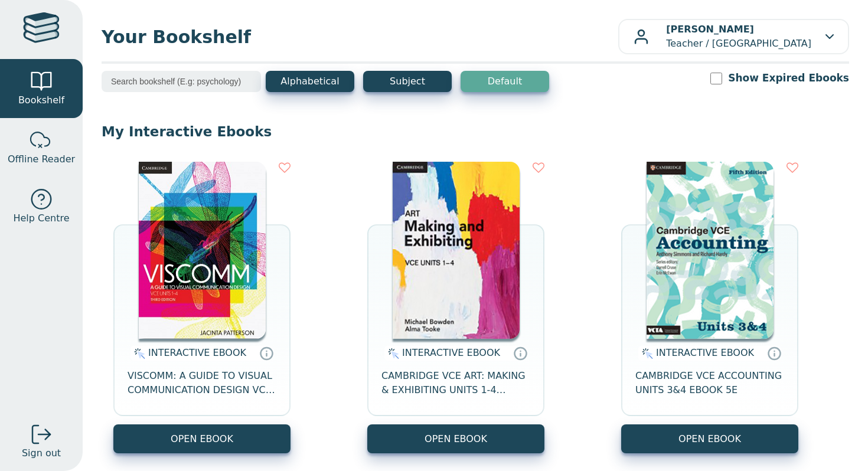  Describe the element at coordinates (456, 383) in the screenshot. I see `span: CAMBRIDGE VCE ART: MAKING & EXHIBITING UNITS 1-4 EBOOK` at that location.